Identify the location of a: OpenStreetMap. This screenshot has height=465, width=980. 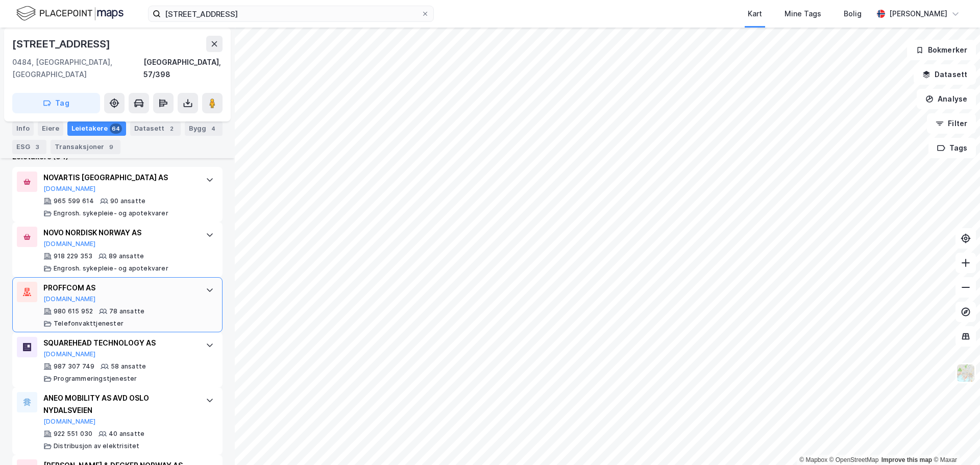
(854, 460).